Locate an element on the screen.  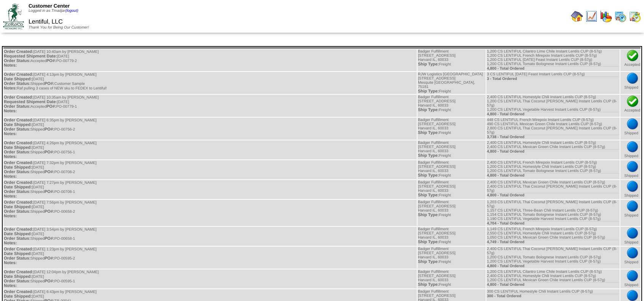
span: Thank You for Being Our Customer! is located at coordinates (58, 27).